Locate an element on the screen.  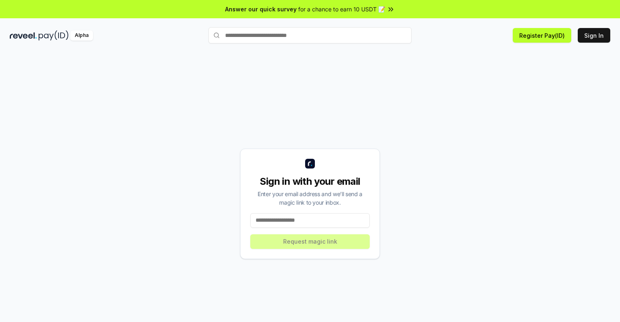
img: reveel_dark is located at coordinates (23, 35).